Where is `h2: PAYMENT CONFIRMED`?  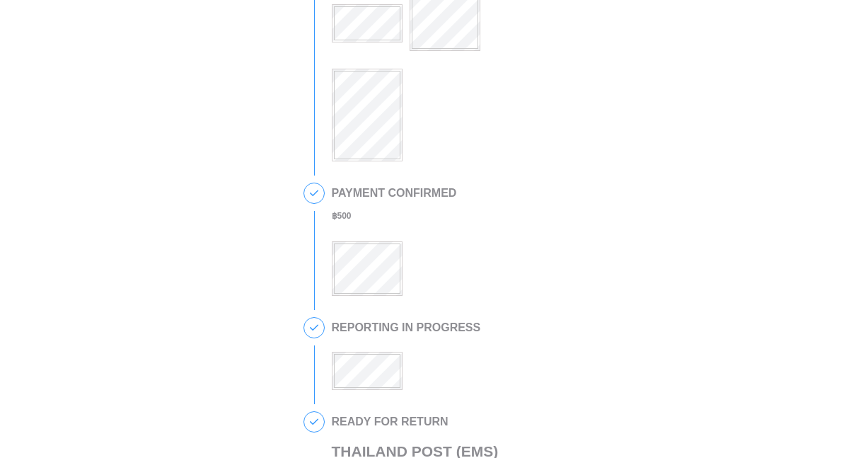 h2: PAYMENT CONFIRMED is located at coordinates (394, 193).